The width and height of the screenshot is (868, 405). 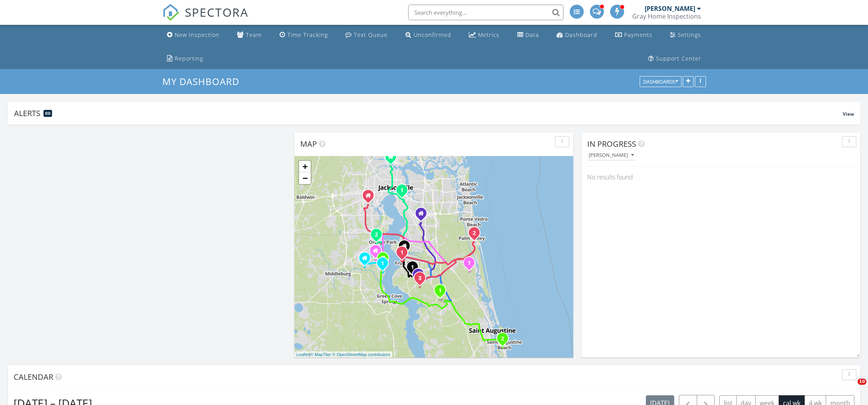 I want to click on a: Dashboard, so click(x=577, y=35).